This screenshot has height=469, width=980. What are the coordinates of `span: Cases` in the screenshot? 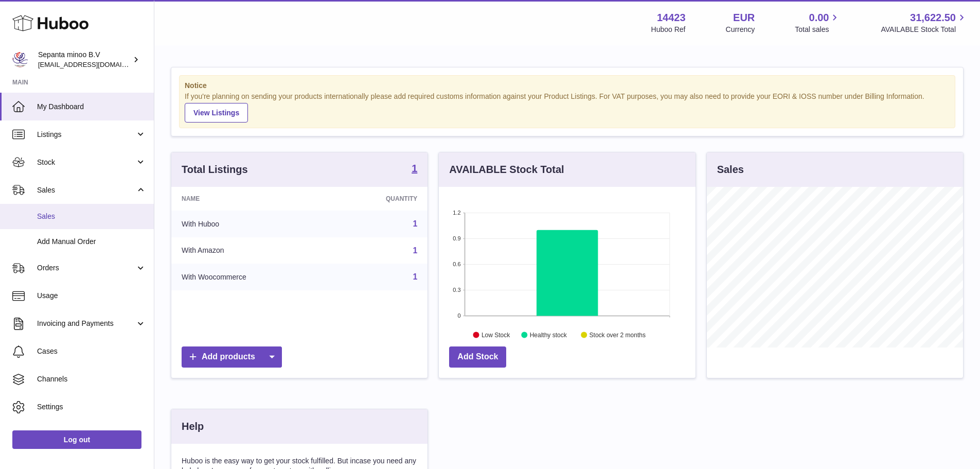 It's located at (92, 351).